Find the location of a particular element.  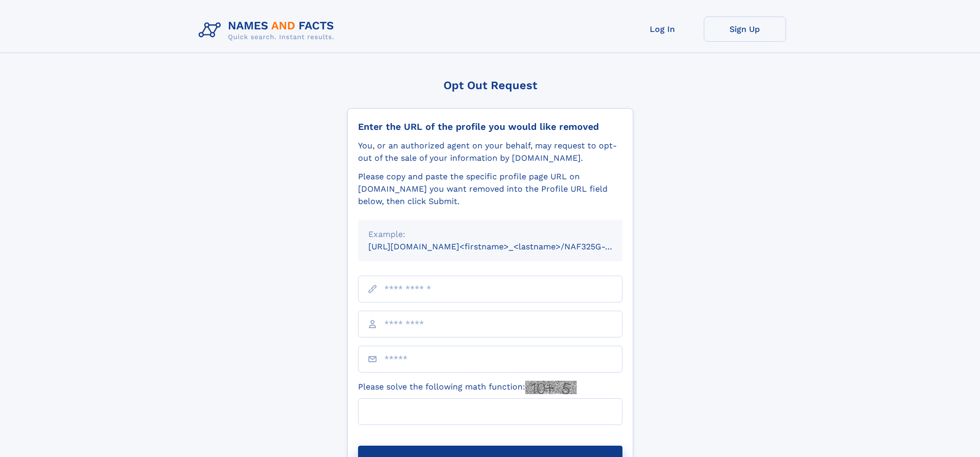

img: Logo Names and Facts is located at coordinates (268, 31).